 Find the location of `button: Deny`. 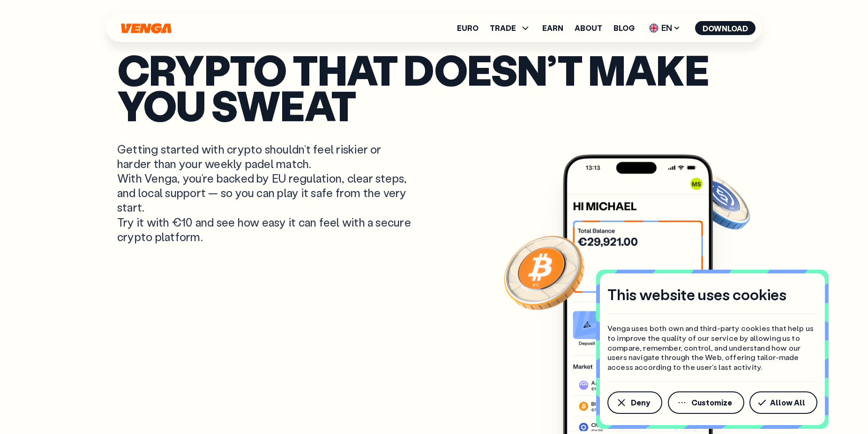

button: Deny is located at coordinates (635, 403).